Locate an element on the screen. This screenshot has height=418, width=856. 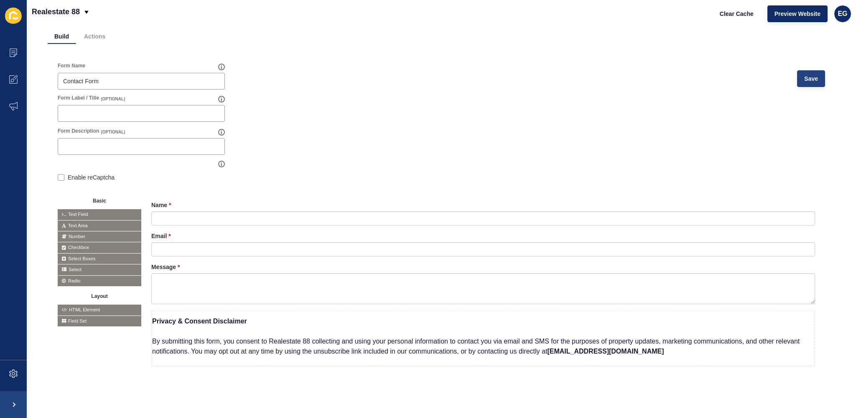
span: Number is located at coordinates (99, 236).